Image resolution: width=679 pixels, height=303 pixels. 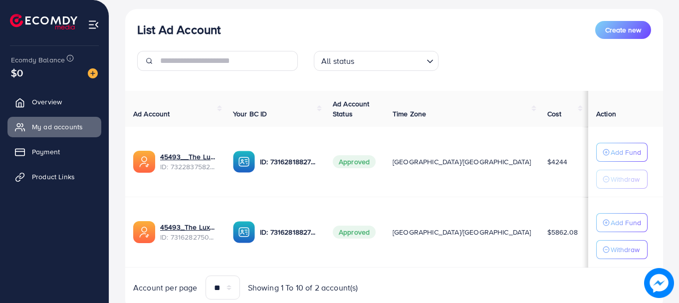 I want to click on span: $4244, so click(x=557, y=162).